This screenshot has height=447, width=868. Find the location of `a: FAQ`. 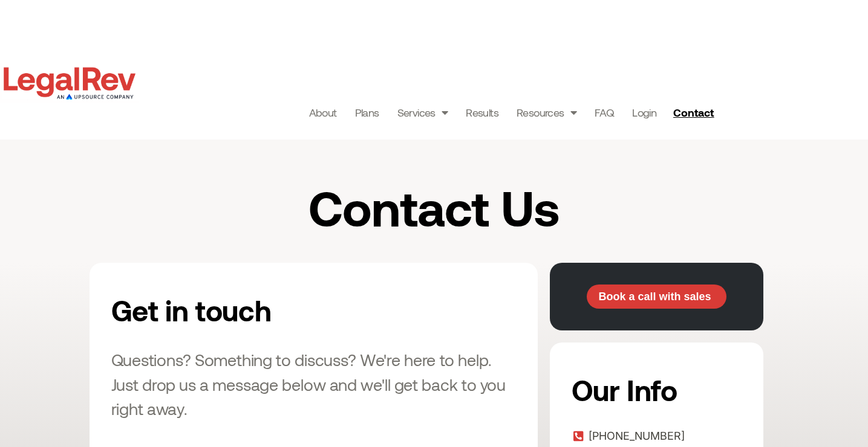

a: FAQ is located at coordinates (604, 112).